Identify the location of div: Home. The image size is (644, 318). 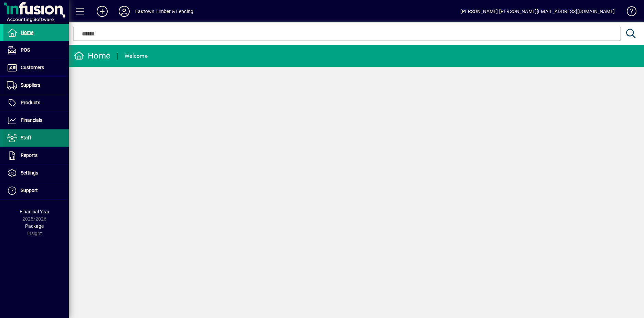
(92, 56).